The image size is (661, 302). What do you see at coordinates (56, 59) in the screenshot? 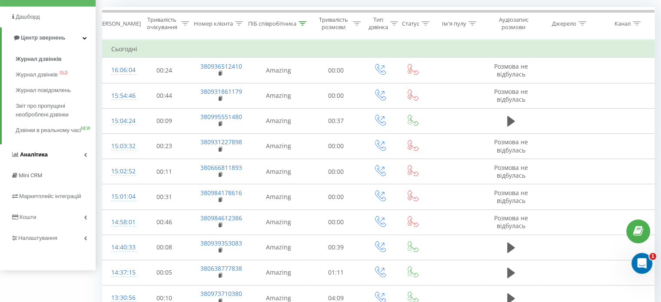
I see `a: Журнал дзвінків` at bounding box center [56, 59].